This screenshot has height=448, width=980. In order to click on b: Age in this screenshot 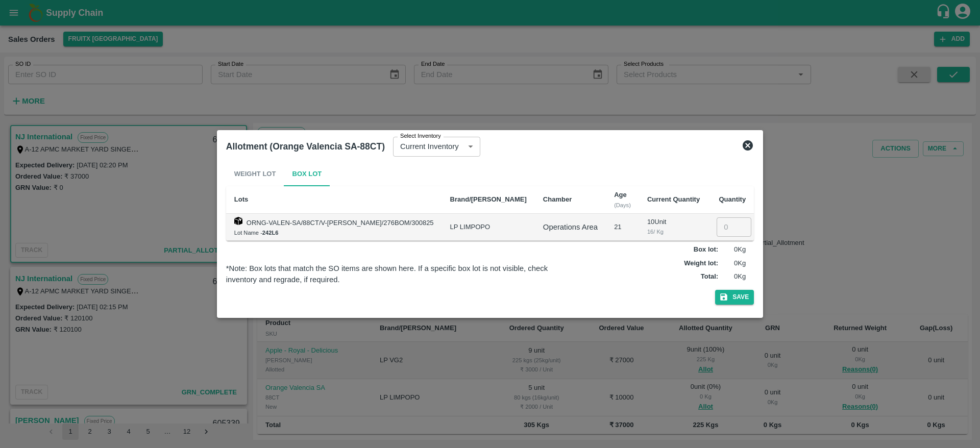, I will do `click(620, 195)`.